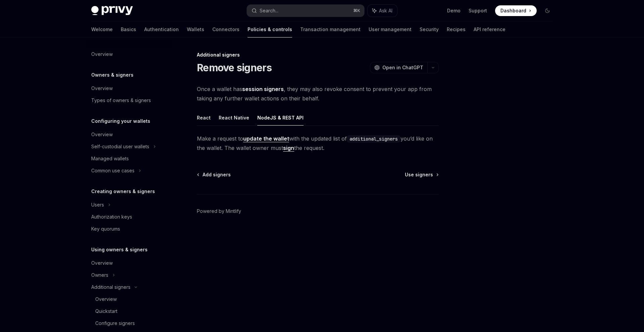 Image resolution: width=644 pixels, height=332 pixels. I want to click on span: Open in ChatGPT, so click(402, 68).